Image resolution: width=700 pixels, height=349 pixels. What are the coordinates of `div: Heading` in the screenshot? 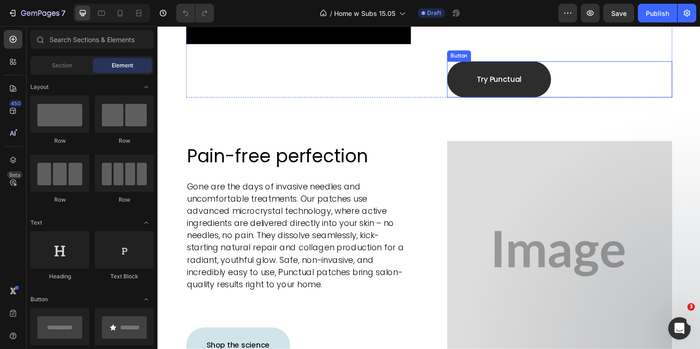 It's located at (60, 276).